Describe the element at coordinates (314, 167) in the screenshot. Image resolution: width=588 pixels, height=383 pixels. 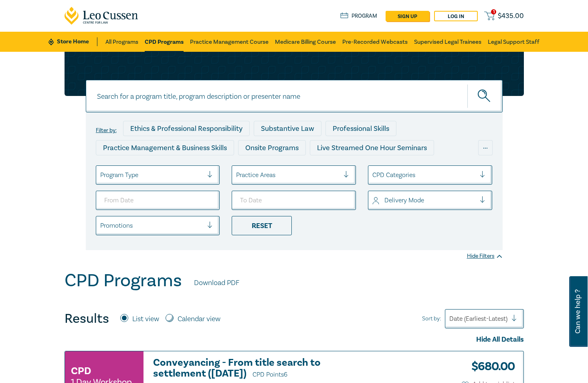
I see `div: Live Streamed Practical Workshops` at that location.